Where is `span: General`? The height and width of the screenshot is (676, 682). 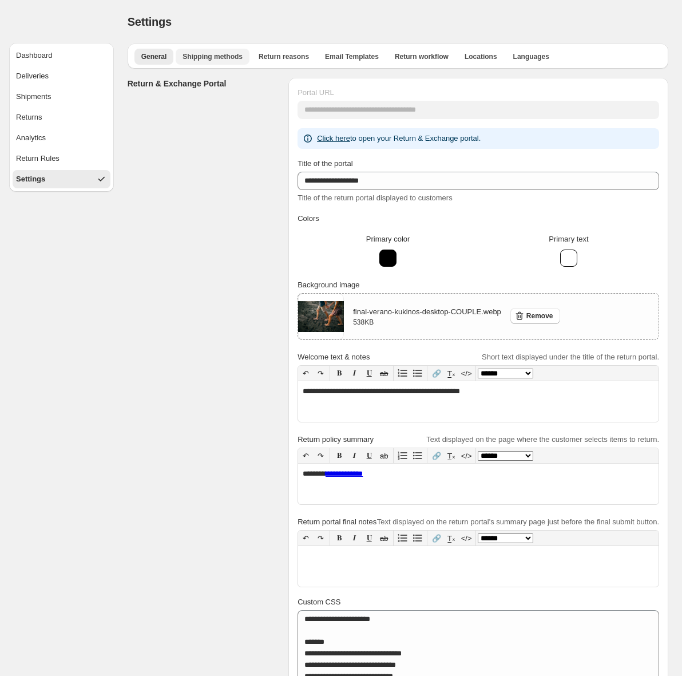 span: General is located at coordinates (154, 57).